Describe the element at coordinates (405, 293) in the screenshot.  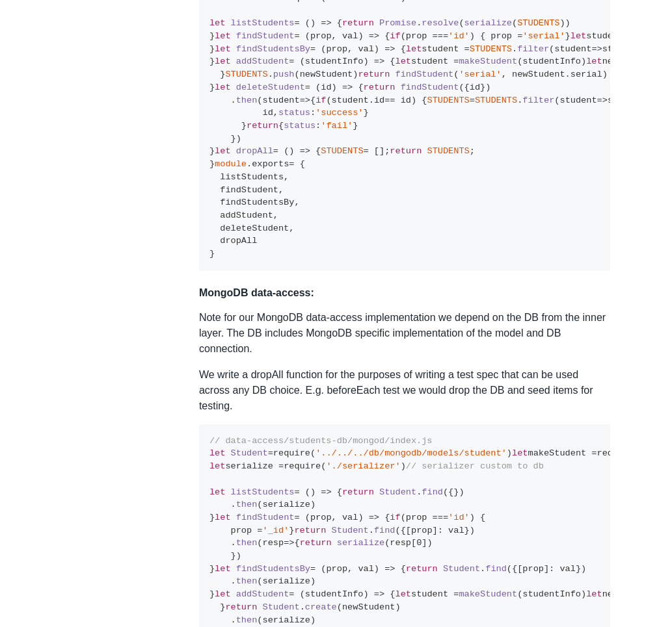
I see `h4: MongoDB data-access:` at that location.